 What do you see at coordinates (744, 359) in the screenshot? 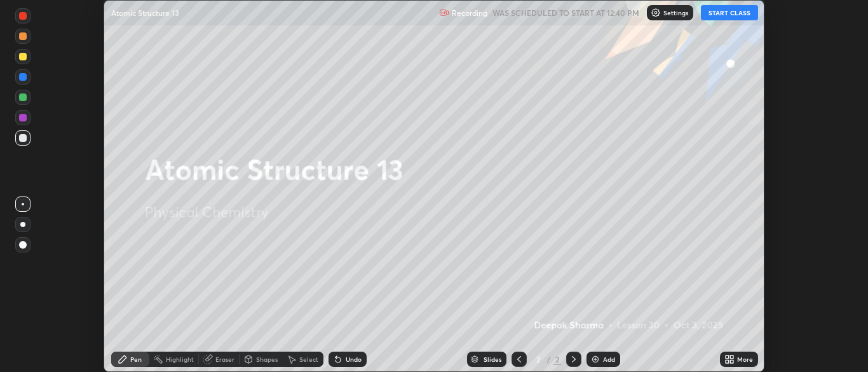
I see `div: More` at bounding box center [744, 359].